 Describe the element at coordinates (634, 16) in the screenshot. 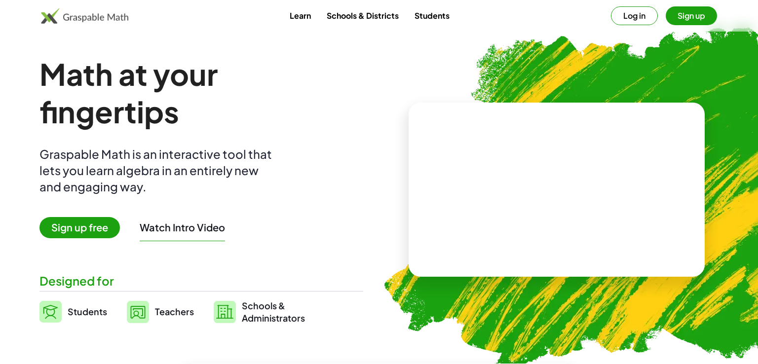

I see `button: Log in` at that location.